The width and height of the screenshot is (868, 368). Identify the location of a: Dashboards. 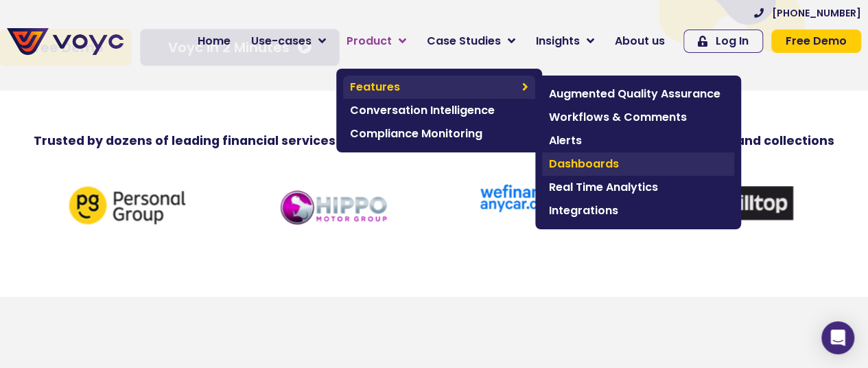
(638, 164).